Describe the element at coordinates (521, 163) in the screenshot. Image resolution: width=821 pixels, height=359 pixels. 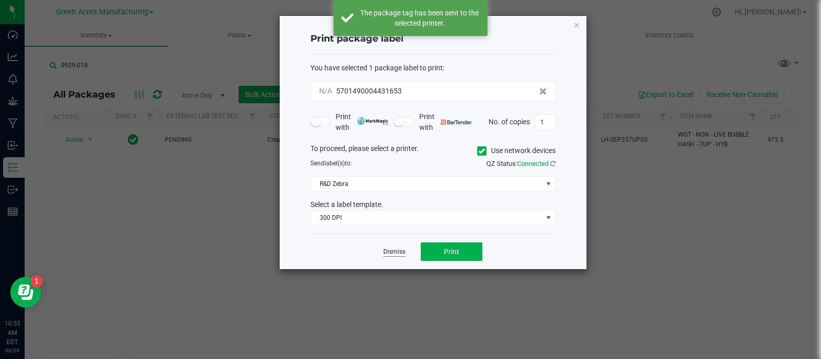
I see `span: QZ Status:` at that location.